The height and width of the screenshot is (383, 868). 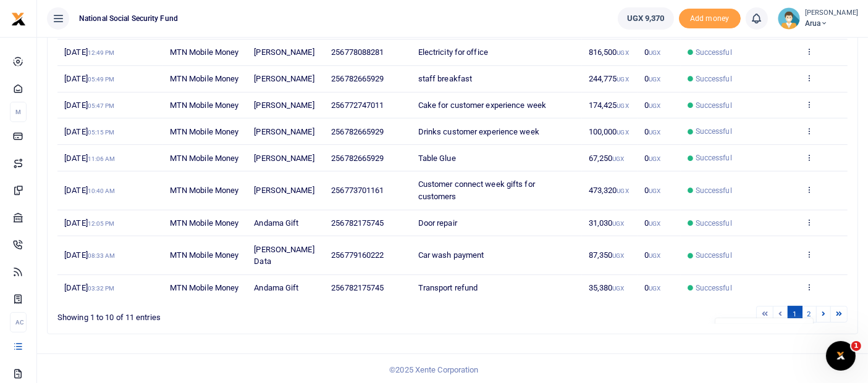 What do you see at coordinates (607, 255) in the screenshot?
I see `span: 87,350` at bounding box center [607, 255].